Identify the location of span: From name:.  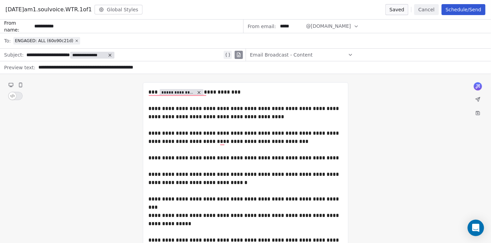
(18, 26).